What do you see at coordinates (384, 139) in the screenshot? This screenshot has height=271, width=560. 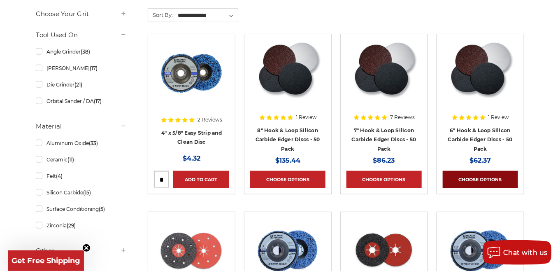 I see `a: 7" Hook & Loop Silicon Carbide Edger Discs - 50 Pack` at bounding box center [384, 139].